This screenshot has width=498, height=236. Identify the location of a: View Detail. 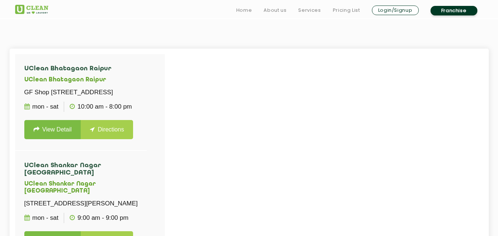
(53, 130).